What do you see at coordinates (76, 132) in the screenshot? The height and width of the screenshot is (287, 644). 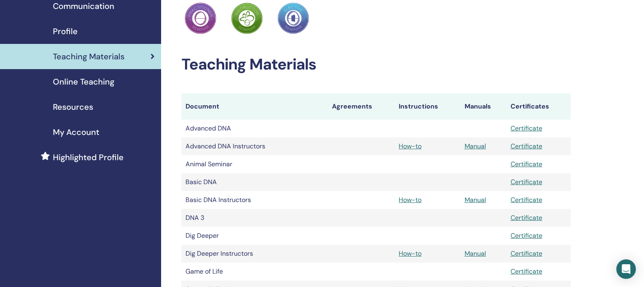 I see `span: My Account` at bounding box center [76, 132].